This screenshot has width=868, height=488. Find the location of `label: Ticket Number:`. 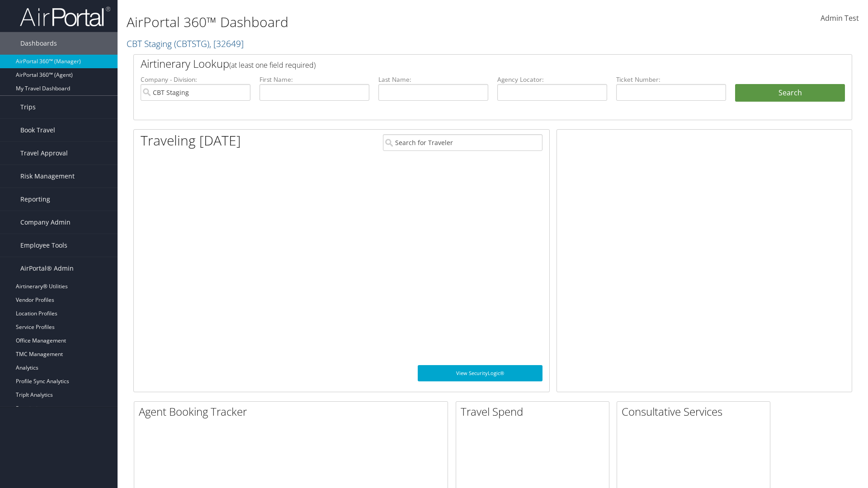

label: Ticket Number: is located at coordinates (671, 80).